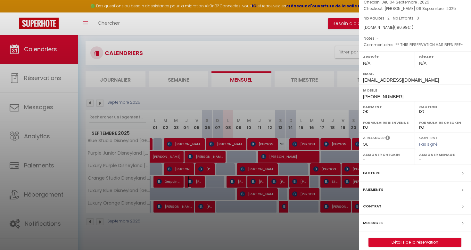  Describe the element at coordinates (388, 139) in the screenshot. I see `i: Sélectionner OUI si vous souhaiter envoyer les séquences de messages post-checkout` at that location.